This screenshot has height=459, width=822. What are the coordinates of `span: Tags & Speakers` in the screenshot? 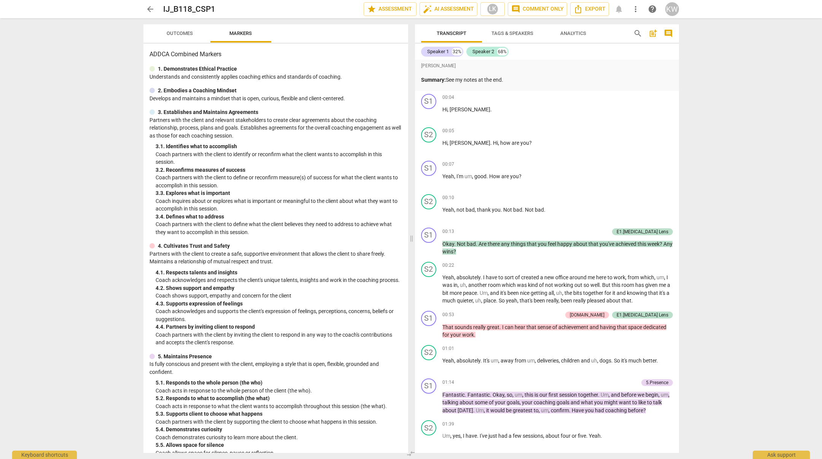 It's located at (512, 33).